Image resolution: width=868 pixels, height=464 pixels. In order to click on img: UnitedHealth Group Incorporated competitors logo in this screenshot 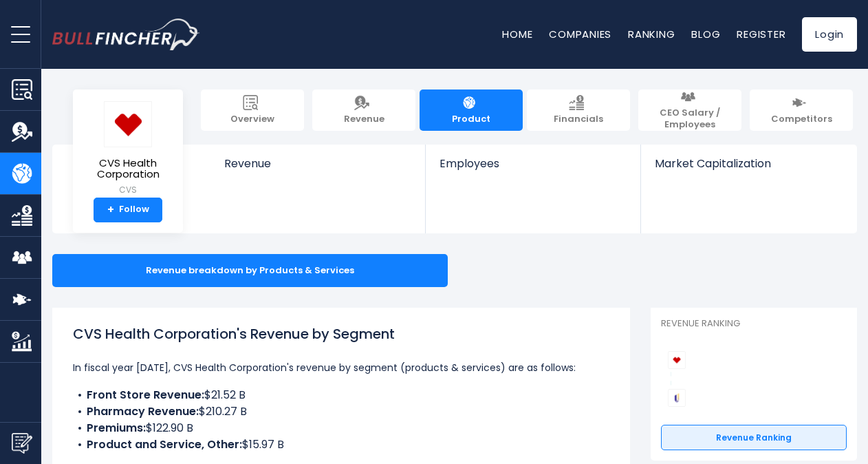, I will do `click(678, 398)`.